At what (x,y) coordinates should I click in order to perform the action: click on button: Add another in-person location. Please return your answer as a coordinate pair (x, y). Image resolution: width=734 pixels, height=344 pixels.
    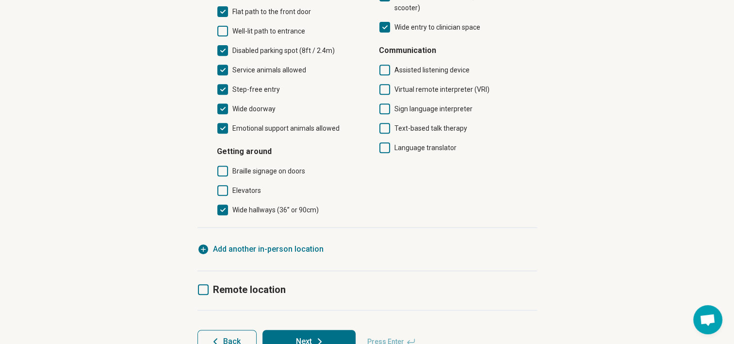
    Looking at the image, I should click on (261, 249).